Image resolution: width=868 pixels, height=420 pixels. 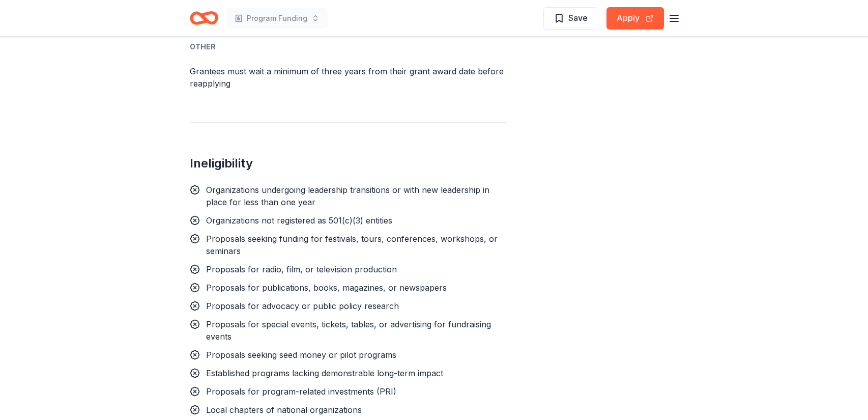 I want to click on h2: Ineligibility, so click(x=349, y=164).